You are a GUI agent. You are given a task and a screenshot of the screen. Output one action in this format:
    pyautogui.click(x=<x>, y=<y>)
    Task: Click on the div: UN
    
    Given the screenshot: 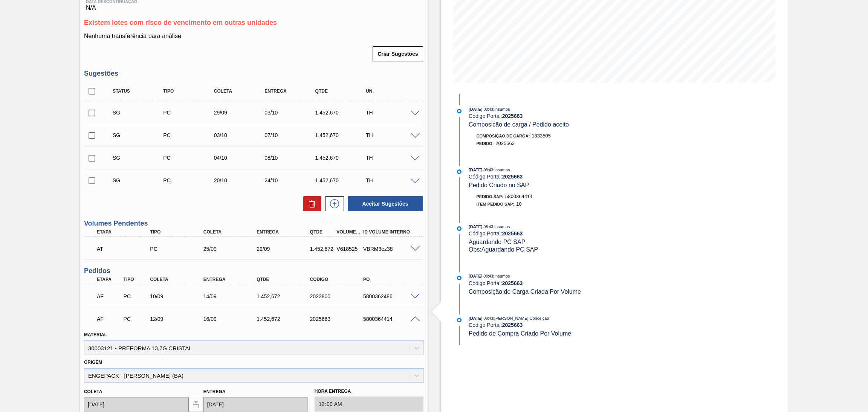 What is the action you would take?
    pyautogui.click(x=393, y=91)
    